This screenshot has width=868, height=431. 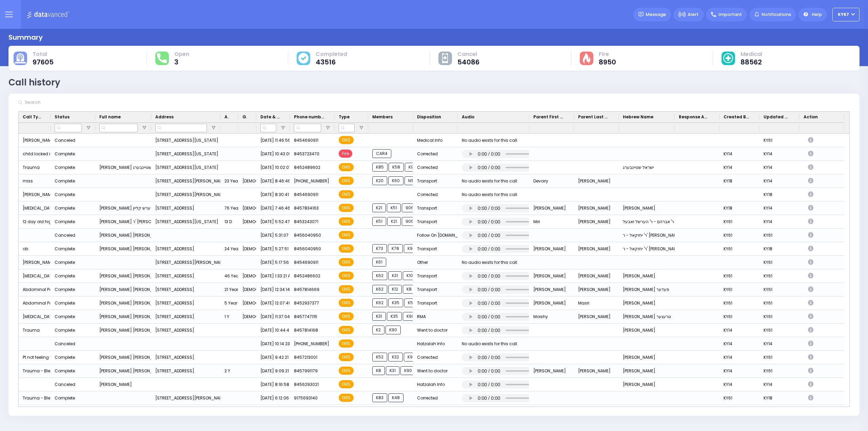 I want to click on input: Type Filter Input, so click(x=347, y=128).